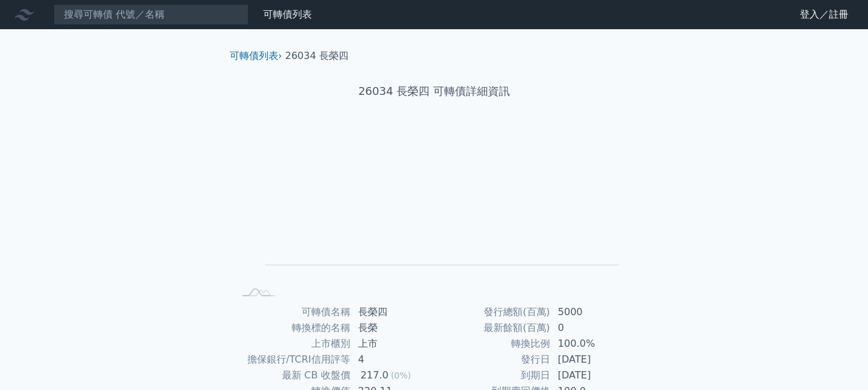 The height and width of the screenshot is (390, 868). Describe the element at coordinates (292, 360) in the screenshot. I see `td: 擔保銀行/TCRI信用評等` at that location.